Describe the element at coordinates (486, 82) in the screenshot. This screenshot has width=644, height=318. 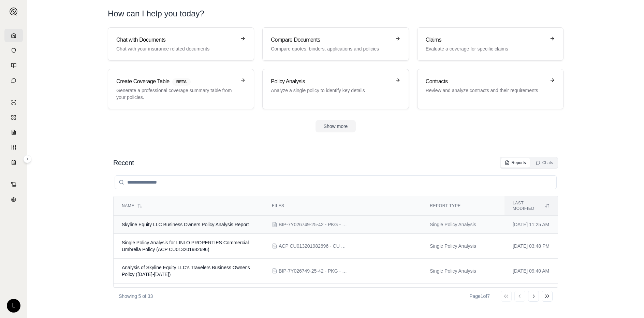
I see `h3: Contracts` at that location.